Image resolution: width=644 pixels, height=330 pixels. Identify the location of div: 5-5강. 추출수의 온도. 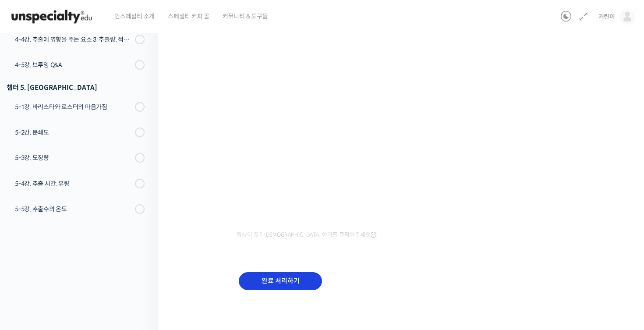
(74, 209).